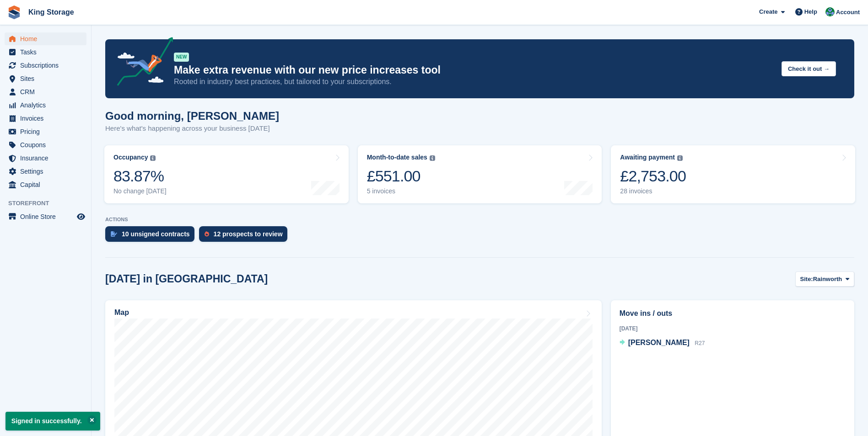 This screenshot has height=436, width=868. What do you see at coordinates (131, 158) in the screenshot?
I see `div: Occupancy` at bounding box center [131, 158].